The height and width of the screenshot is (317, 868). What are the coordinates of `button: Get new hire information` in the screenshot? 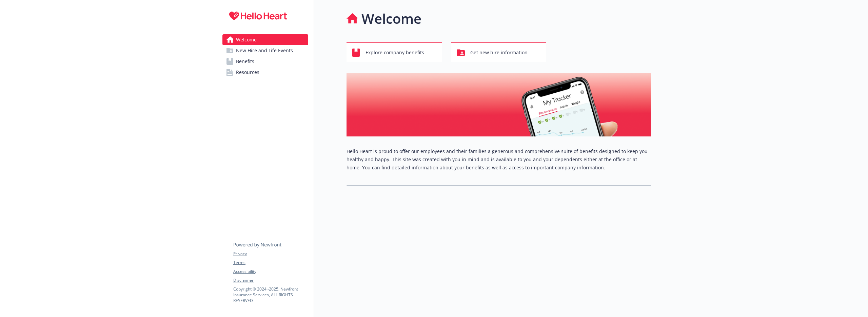 It's located at (499, 52).